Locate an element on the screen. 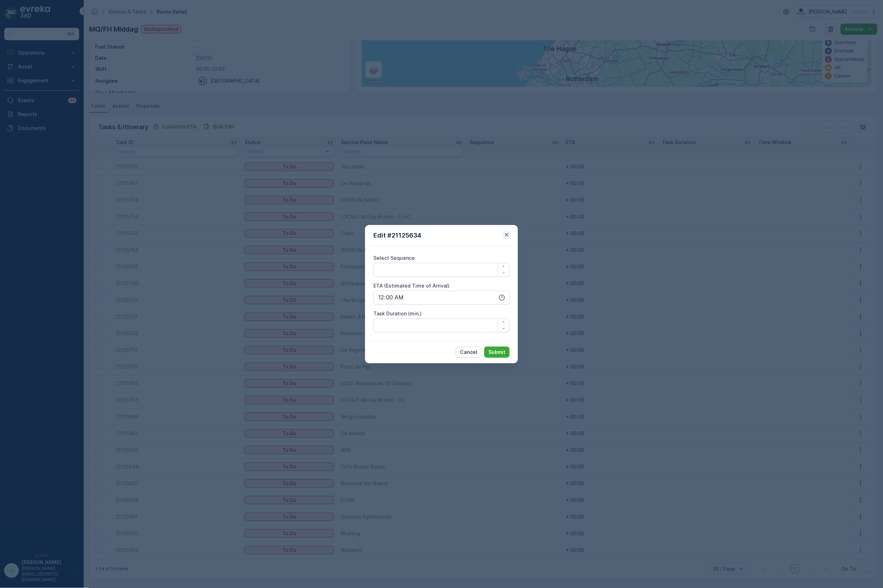 The image size is (883, 588). button: Cancel is located at coordinates (469, 351).